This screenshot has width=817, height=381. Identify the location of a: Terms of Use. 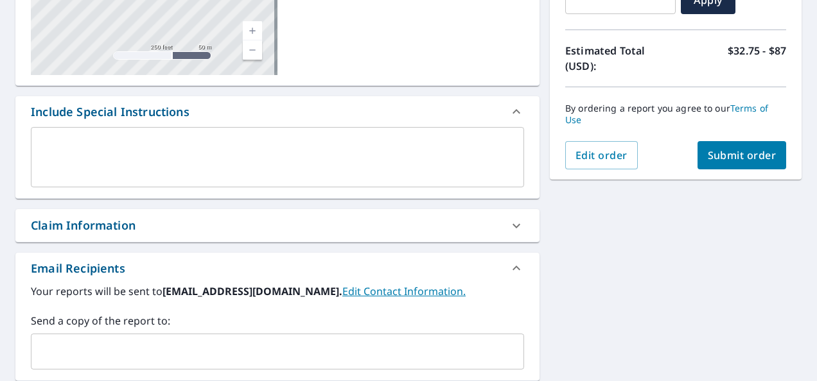
(666, 114).